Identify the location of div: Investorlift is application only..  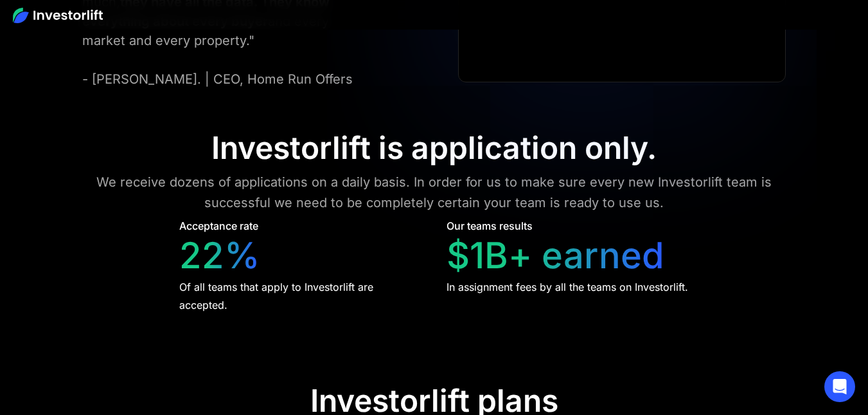
(434, 148).